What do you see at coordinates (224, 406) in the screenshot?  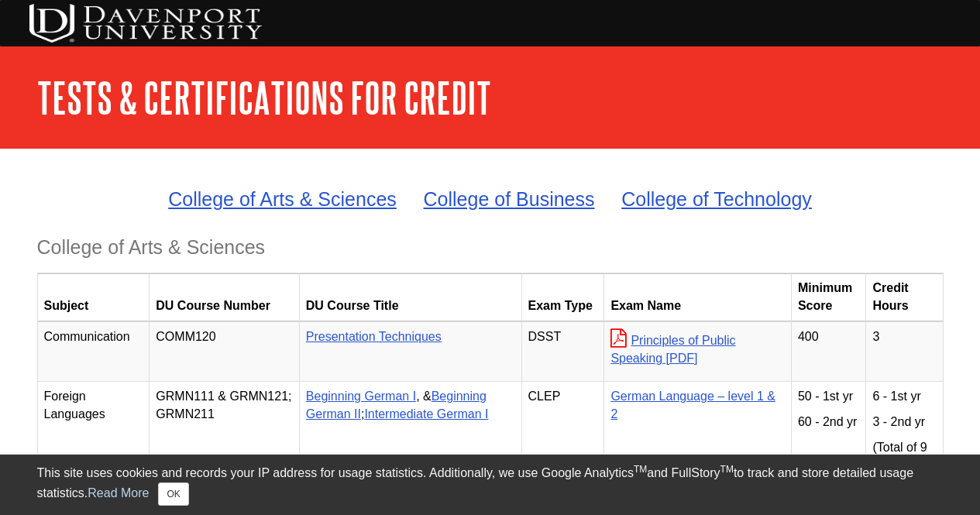 I see `p: GRMN111 & GRMN121; GRMN211` at bounding box center [224, 406].